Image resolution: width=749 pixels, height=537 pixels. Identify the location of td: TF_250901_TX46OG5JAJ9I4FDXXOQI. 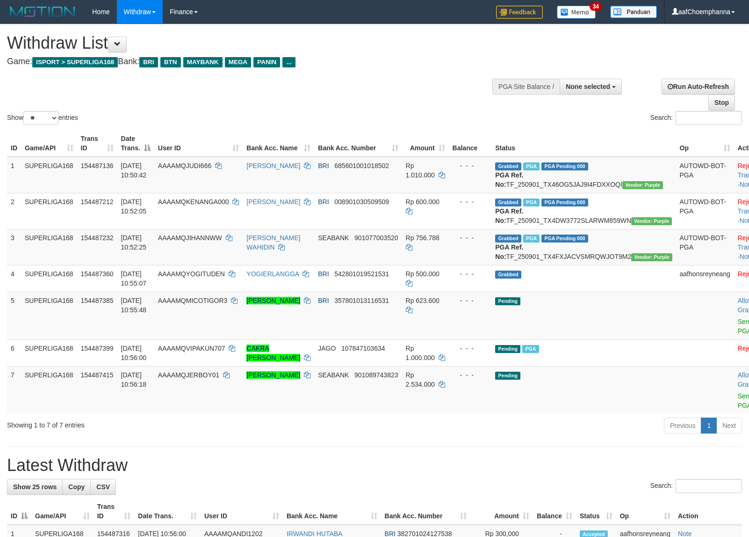
(584, 175).